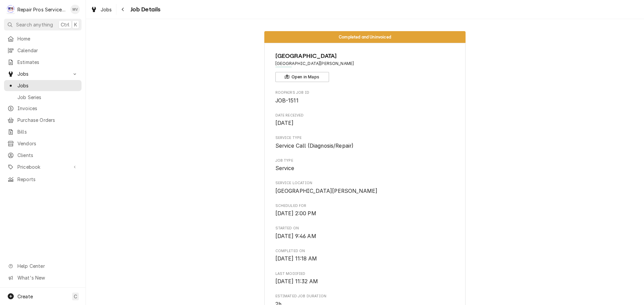 Image resolution: width=644 pixels, height=305 pixels. What do you see at coordinates (42, 10) in the screenshot?
I see `div: Repair Pros Services Inc` at bounding box center [42, 10].